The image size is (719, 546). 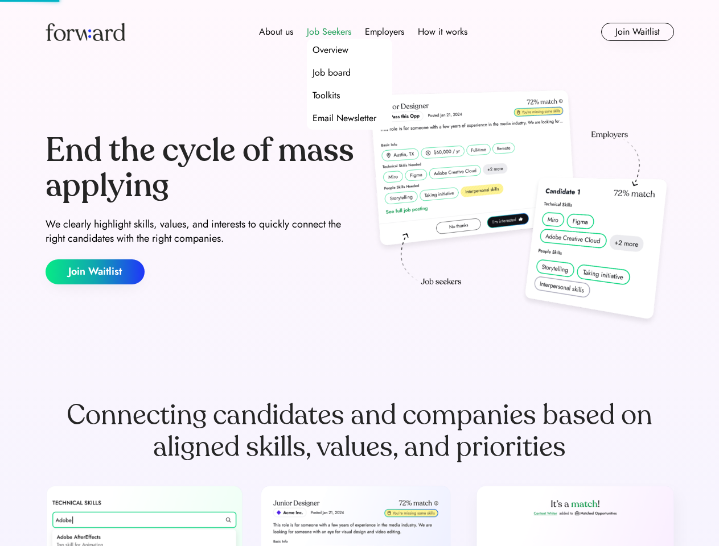 What do you see at coordinates (200, 168) in the screenshot?
I see `div: End the cycle of mass applying` at bounding box center [200, 168].